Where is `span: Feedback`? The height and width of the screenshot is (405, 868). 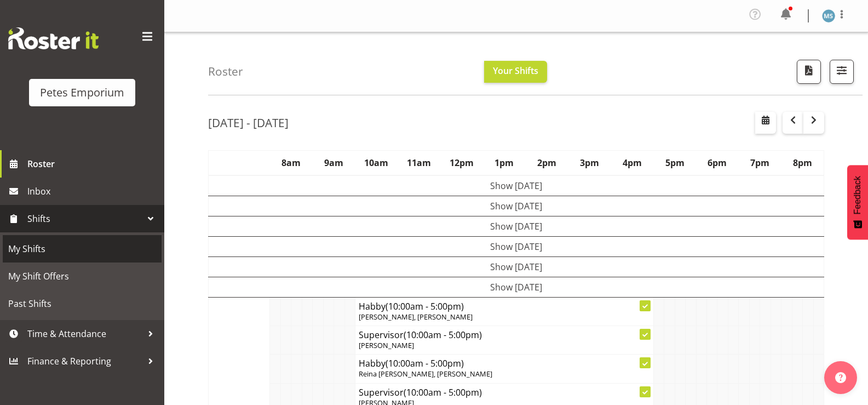
span: Feedback is located at coordinates (857, 195).